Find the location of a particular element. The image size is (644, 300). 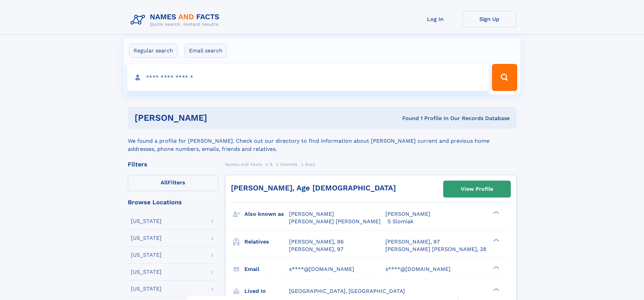

span: Slomiak is located at coordinates (289, 164).